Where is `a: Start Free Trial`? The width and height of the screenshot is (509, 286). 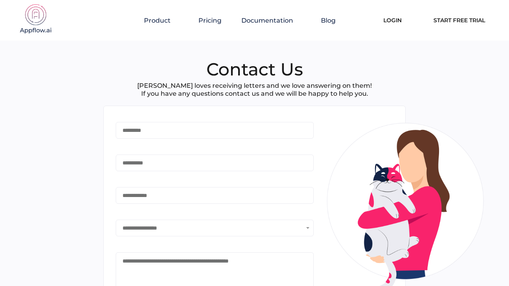 a: Start Free Trial is located at coordinates (459, 20).